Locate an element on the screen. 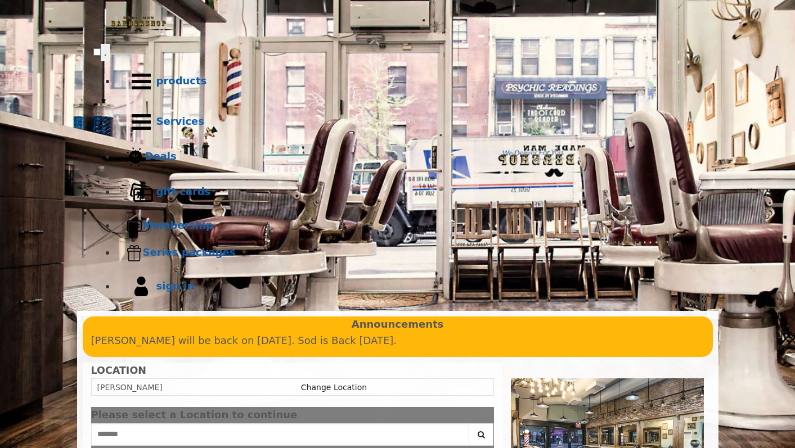 This screenshot has height=448, width=795. a: Productsproducts is located at coordinates (409, 82).